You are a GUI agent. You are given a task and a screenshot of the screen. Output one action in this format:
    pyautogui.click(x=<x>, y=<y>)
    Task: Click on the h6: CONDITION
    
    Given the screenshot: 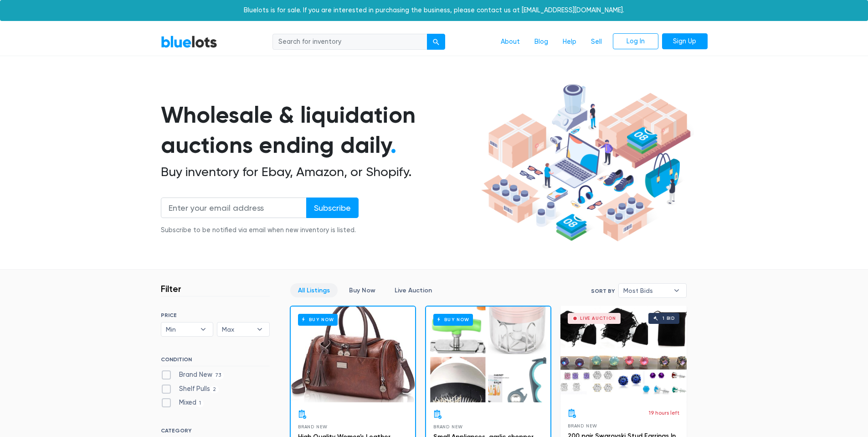 What is the action you would take?
    pyautogui.click(x=215, y=361)
    